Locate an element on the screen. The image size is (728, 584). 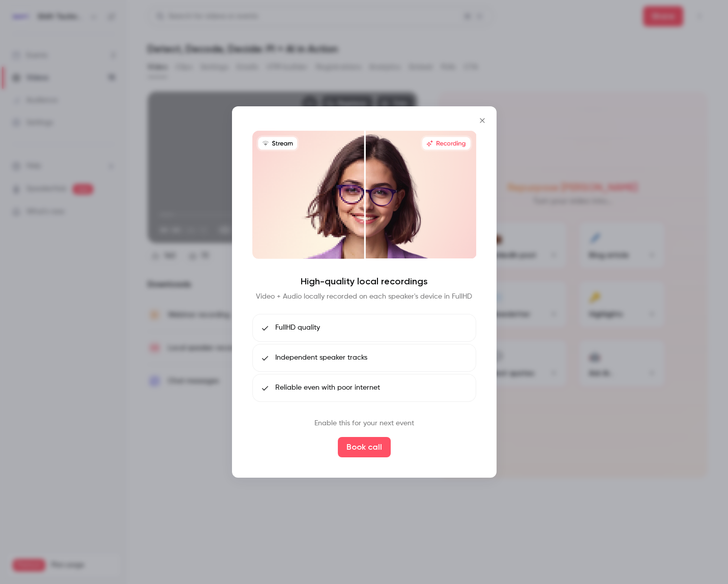
p: Enable this for your next event is located at coordinates (364, 423).